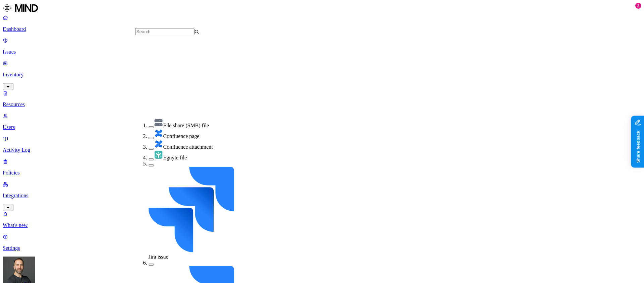 Image resolution: width=644 pixels, height=283 pixels. What do you see at coordinates (639, 6) in the screenshot?
I see `div: 2` at bounding box center [639, 6].